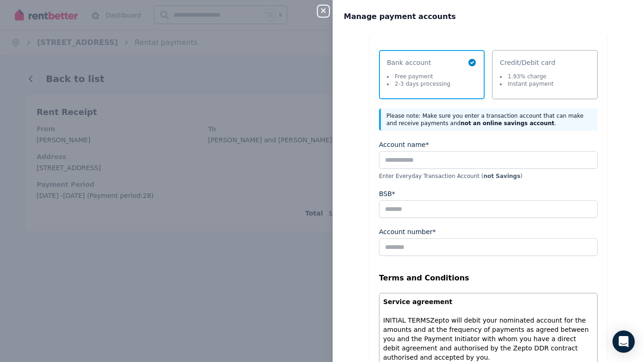 The width and height of the screenshot is (644, 362). Describe the element at coordinates (488, 176) in the screenshot. I see `p: Enter Everyday Transaction Account ( )` at that location.